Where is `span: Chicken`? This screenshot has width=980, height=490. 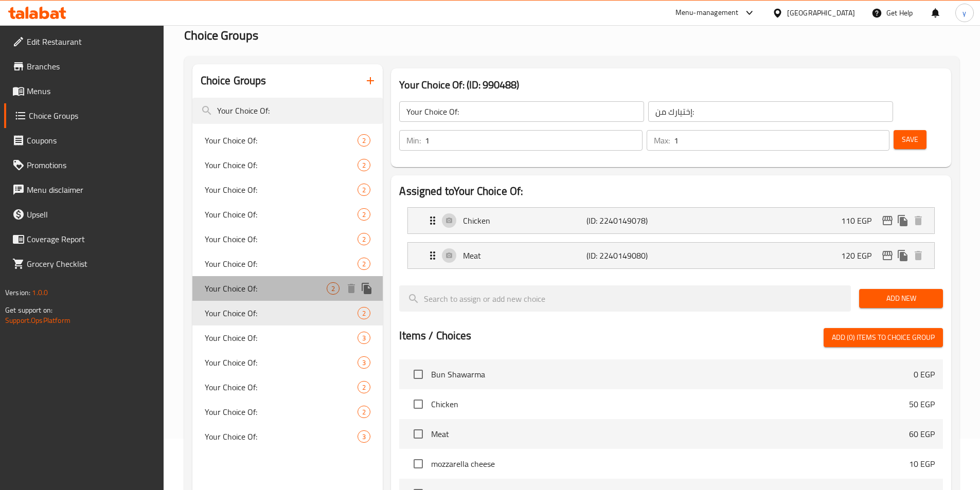
span: Chicken is located at coordinates (670, 404).